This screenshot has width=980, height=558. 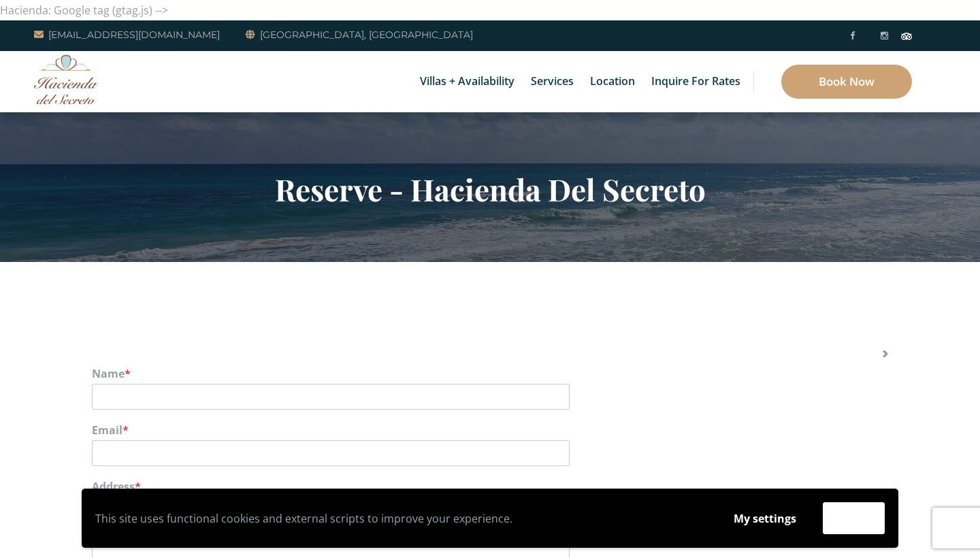 What do you see at coordinates (467, 81) in the screenshot?
I see `a: Villas + Availability` at bounding box center [467, 81].